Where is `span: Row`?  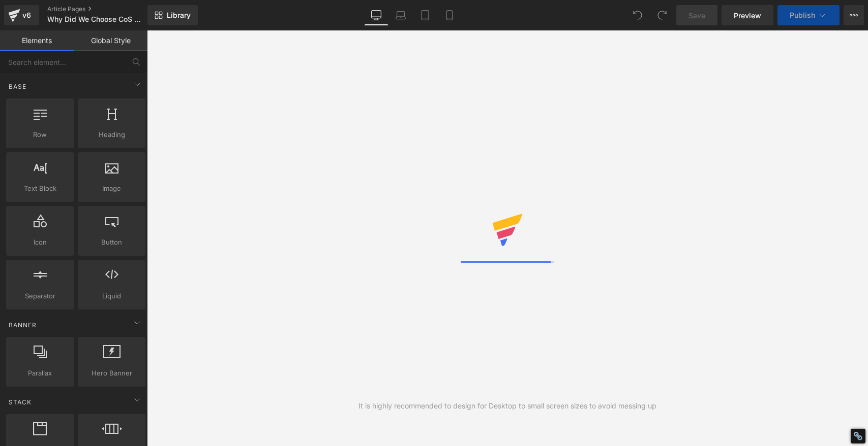
span: Row is located at coordinates (39, 134).